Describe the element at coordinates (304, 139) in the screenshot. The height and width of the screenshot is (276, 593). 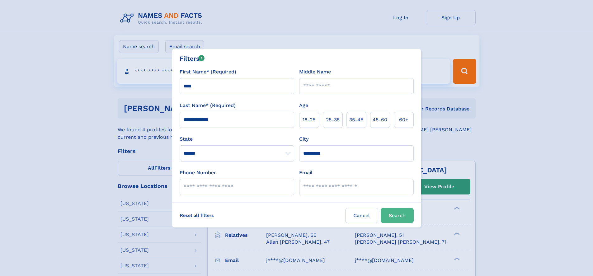
I see `label: City` at that location.